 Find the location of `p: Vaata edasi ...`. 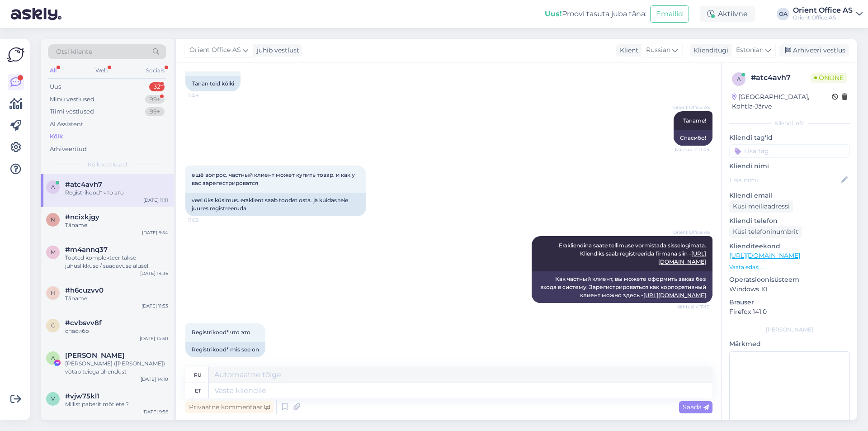

p: Vaata edasi ... is located at coordinates (789, 267).